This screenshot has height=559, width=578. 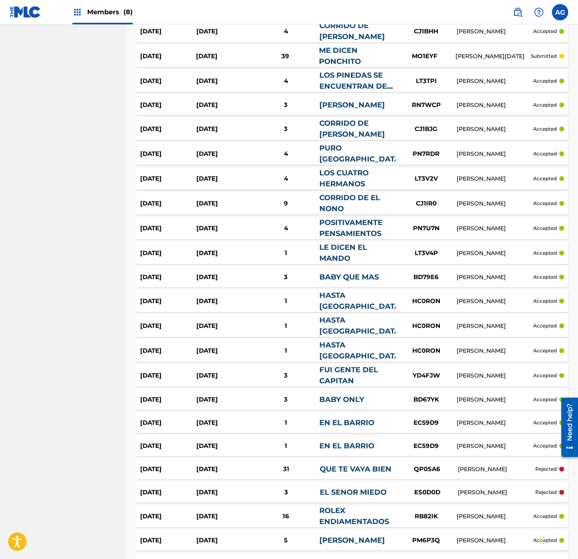 What do you see at coordinates (427, 469) in the screenshot?
I see `div: QP0SA6` at bounding box center [427, 469].